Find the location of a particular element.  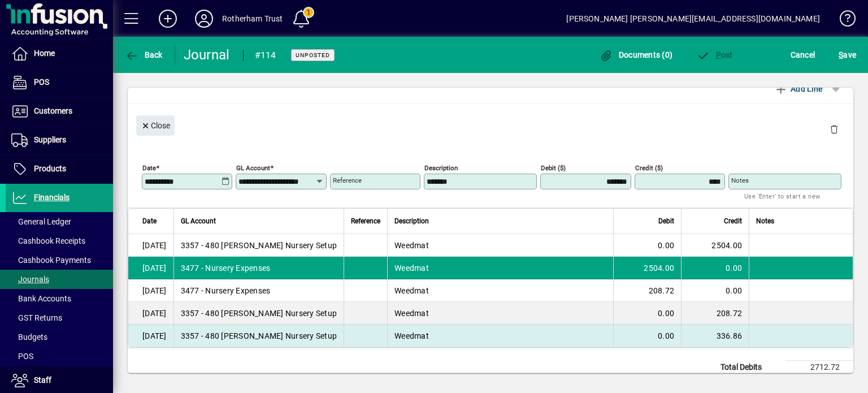

span: General Ledger is located at coordinates (41, 222).